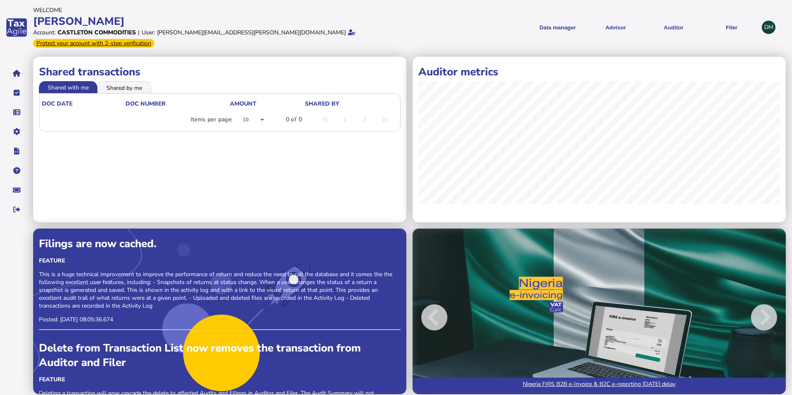  I want to click on i: Data manager, so click(17, 112).